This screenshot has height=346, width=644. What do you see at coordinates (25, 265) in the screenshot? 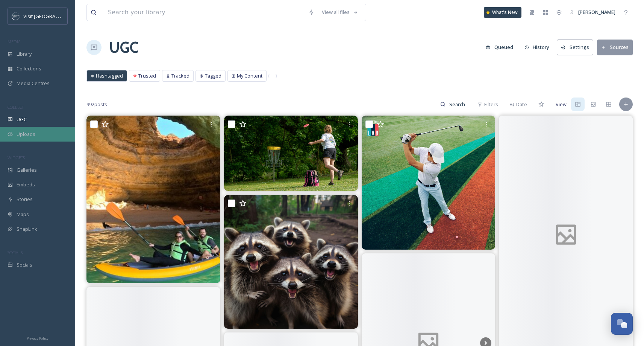
I see `span: Socials` at bounding box center [25, 265].